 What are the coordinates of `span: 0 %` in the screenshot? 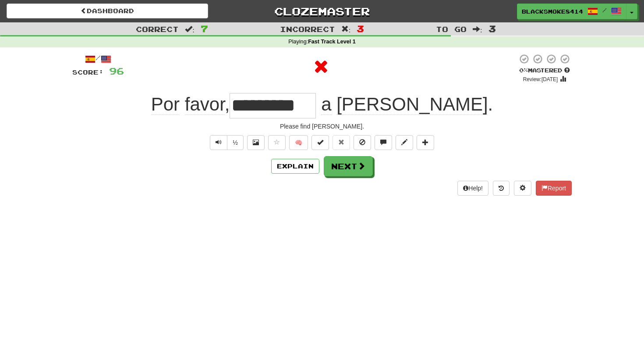 It's located at (524, 70).